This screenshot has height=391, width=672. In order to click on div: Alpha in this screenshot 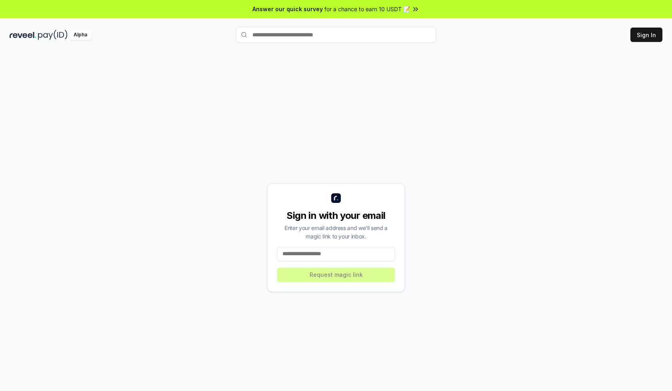, I will do `click(80, 35)`.